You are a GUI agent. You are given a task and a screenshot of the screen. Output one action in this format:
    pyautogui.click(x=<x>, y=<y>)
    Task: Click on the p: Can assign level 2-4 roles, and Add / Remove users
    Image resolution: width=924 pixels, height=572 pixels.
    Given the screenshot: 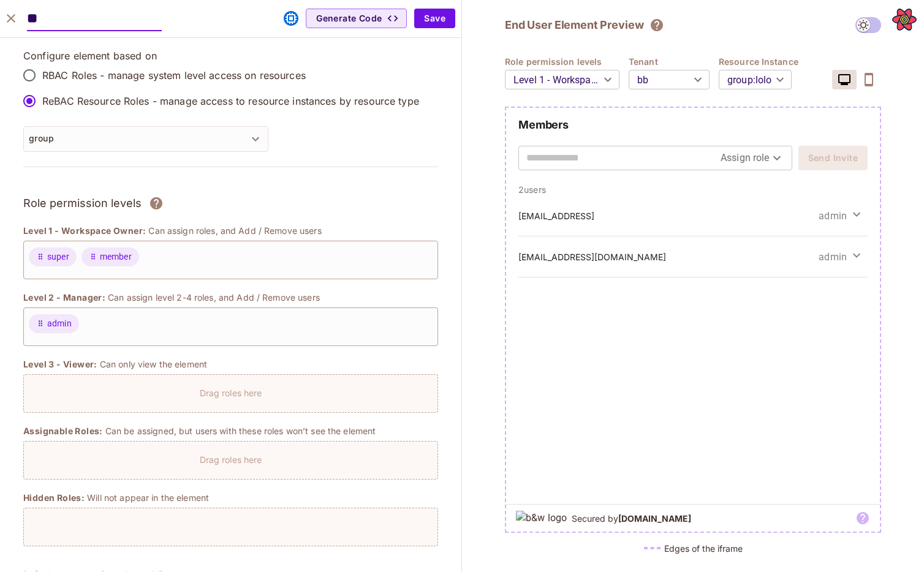 What is the action you would take?
    pyautogui.click(x=214, y=297)
    